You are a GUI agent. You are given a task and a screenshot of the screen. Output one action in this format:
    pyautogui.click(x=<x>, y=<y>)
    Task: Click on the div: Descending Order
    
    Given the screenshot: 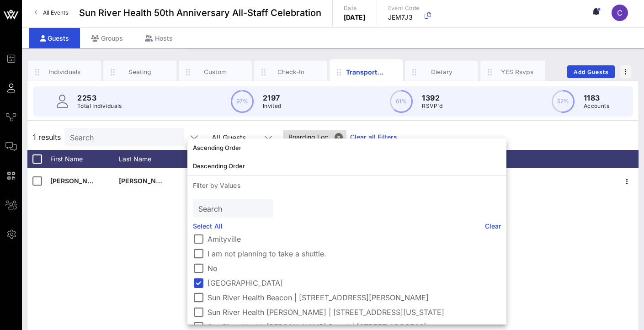 What is the action you would take?
    pyautogui.click(x=347, y=166)
    